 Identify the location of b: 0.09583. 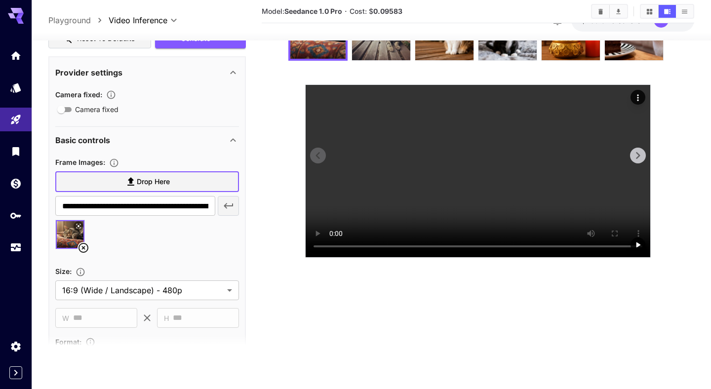
(387, 11).